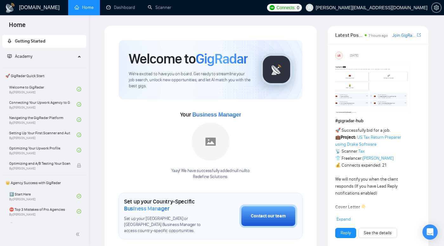 The height and width of the screenshot is (246, 444). What do you see at coordinates (419, 35) in the screenshot?
I see `a: export` at bounding box center [419, 35].